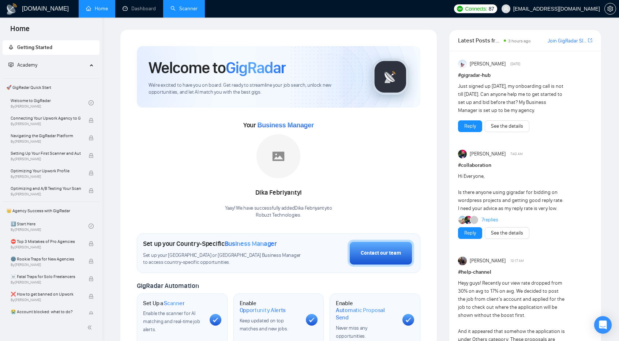 The height and width of the screenshot is (341, 619). I want to click on span: GigRadar, so click(256, 68).